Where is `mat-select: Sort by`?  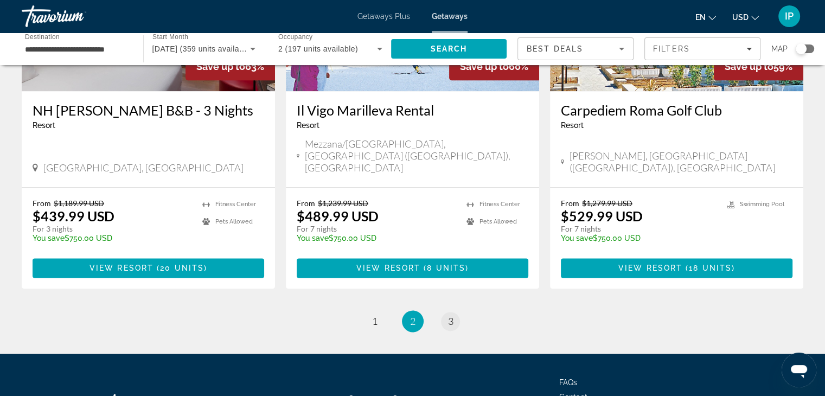 mat-select: Sort by is located at coordinates (575, 49).